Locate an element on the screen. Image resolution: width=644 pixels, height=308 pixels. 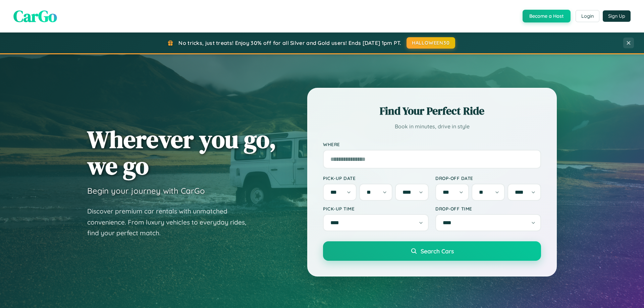
button: Search Cars is located at coordinates (432, 251).